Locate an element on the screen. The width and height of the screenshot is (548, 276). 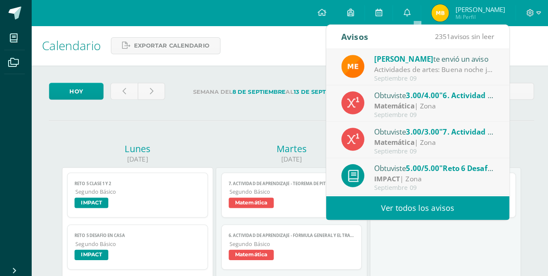
span: 5.00/5.00 is located at coordinates (421, 166).